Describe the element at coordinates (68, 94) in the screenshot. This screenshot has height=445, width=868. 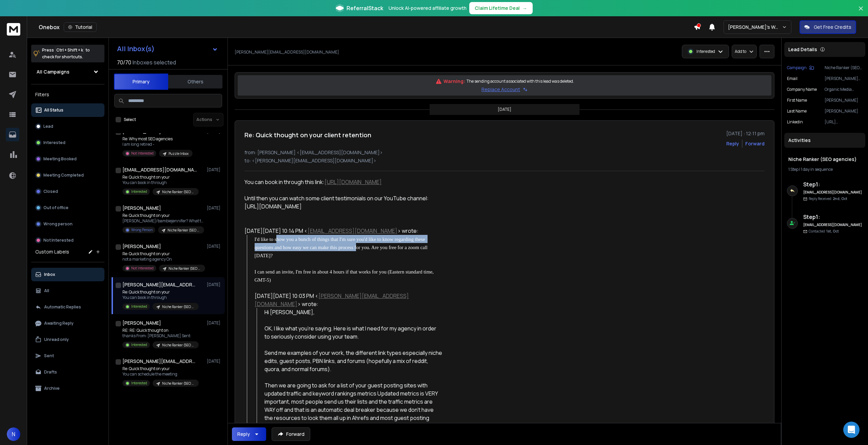
I see `h3: Filters` at that location.